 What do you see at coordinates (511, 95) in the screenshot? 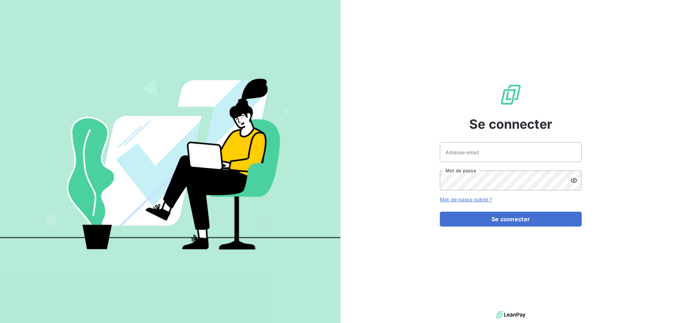
I see `img: Logo LeanPay` at bounding box center [511, 95].